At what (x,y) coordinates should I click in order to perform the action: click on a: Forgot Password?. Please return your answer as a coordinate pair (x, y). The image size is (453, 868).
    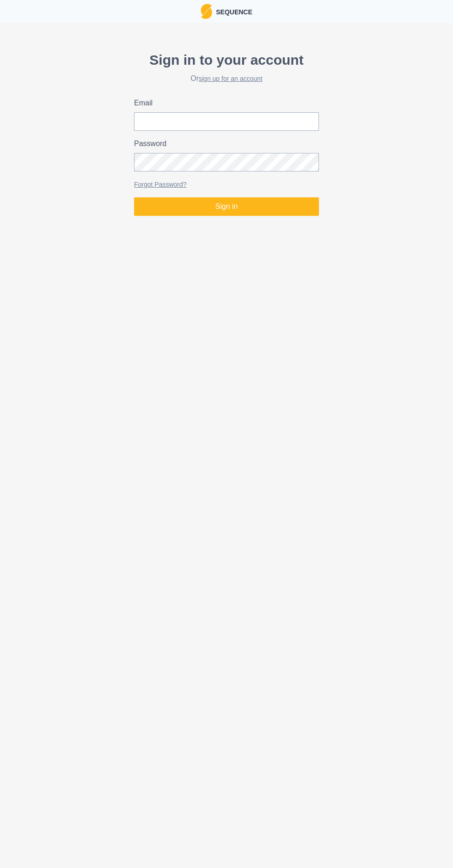
    Looking at the image, I should click on (160, 184).